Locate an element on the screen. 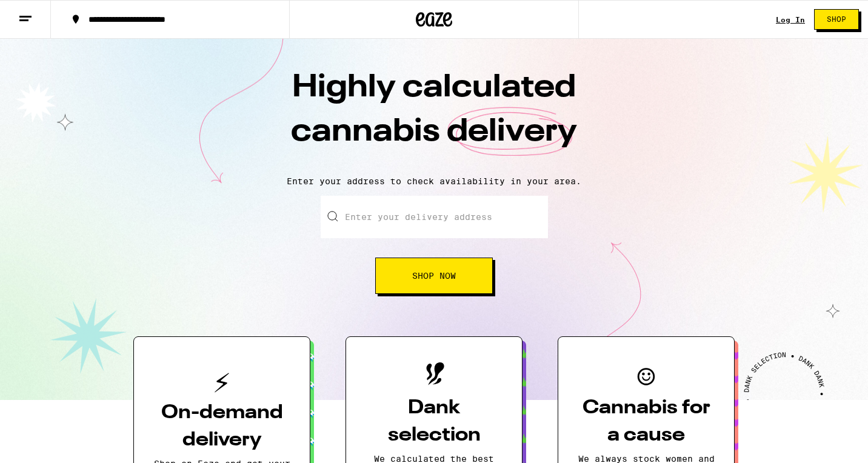 This screenshot has width=868, height=463. input: Enter your delivery address is located at coordinates (434, 217).